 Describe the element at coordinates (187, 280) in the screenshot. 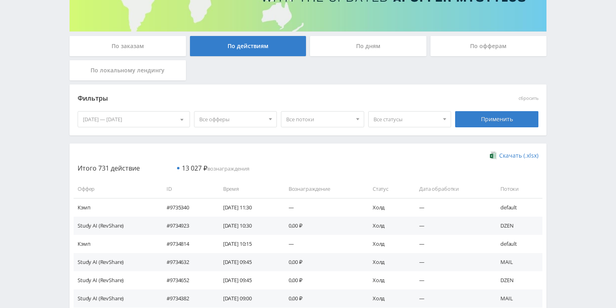

I see `td: #9734652` at that location.